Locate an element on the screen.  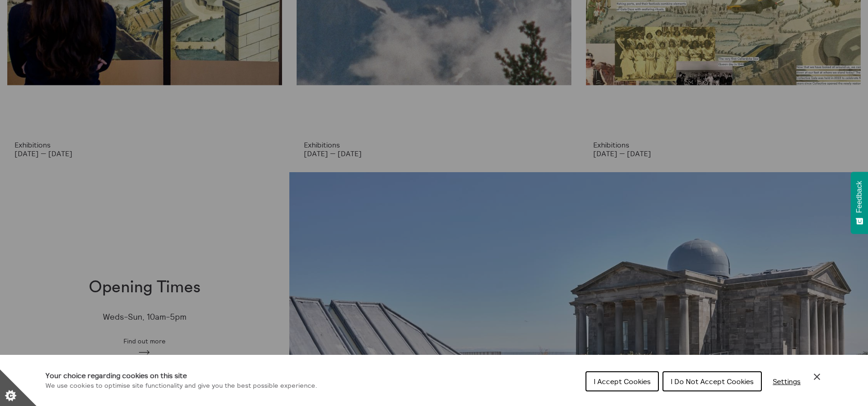
button: Feedback - Show survey is located at coordinates (860, 203).